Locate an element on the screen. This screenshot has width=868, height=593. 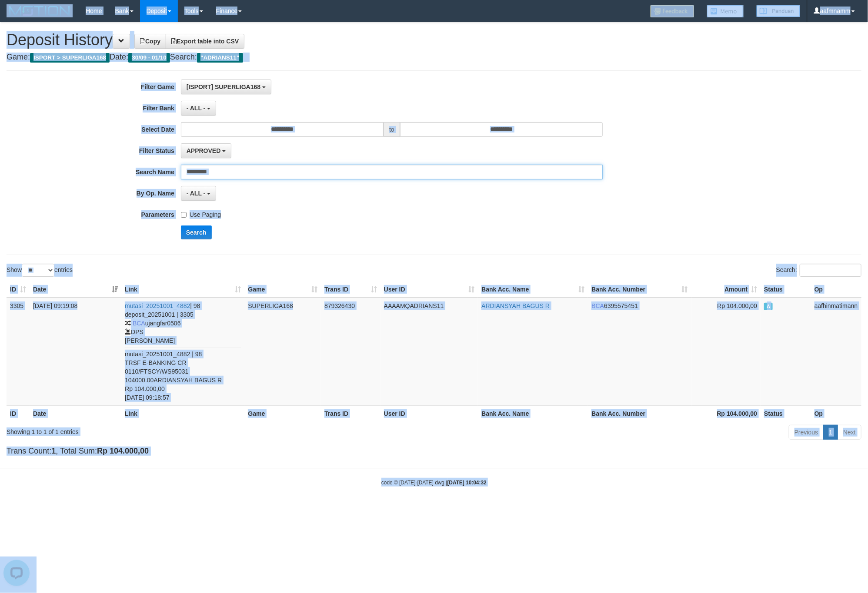
span: Approved is located at coordinates (768, 306).